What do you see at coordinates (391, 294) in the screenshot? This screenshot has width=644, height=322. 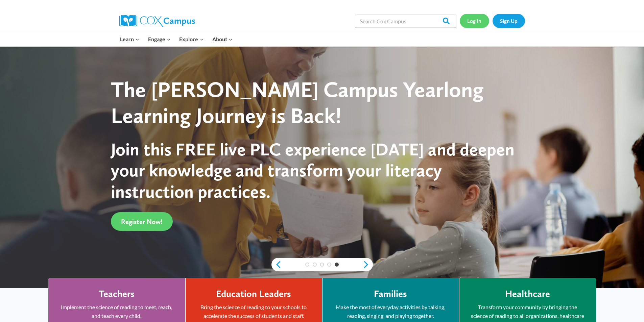 I see `h4: Families` at bounding box center [391, 294].